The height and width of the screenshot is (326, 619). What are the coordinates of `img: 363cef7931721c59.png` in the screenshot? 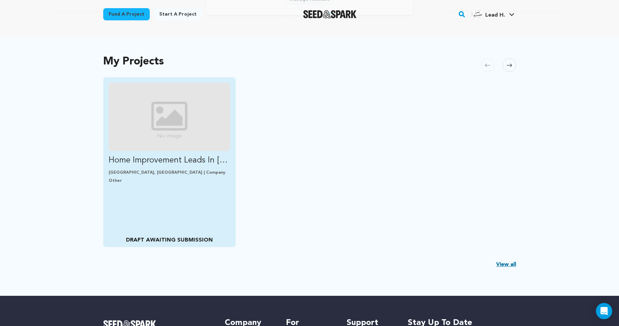 It's located at (477, 14).